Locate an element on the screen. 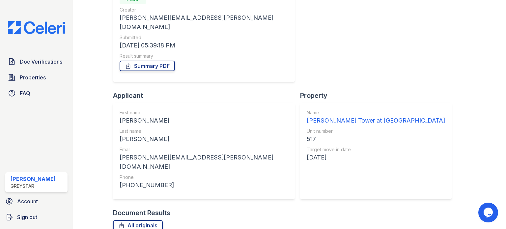  div: Submitted is located at coordinates (204, 38).